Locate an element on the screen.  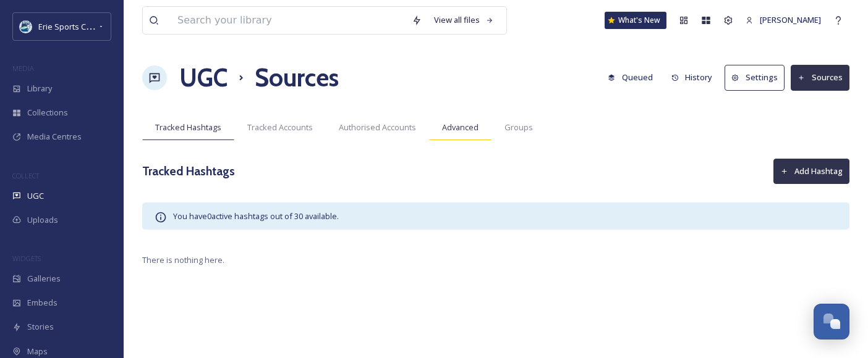
span: Embeds is located at coordinates (42, 303).